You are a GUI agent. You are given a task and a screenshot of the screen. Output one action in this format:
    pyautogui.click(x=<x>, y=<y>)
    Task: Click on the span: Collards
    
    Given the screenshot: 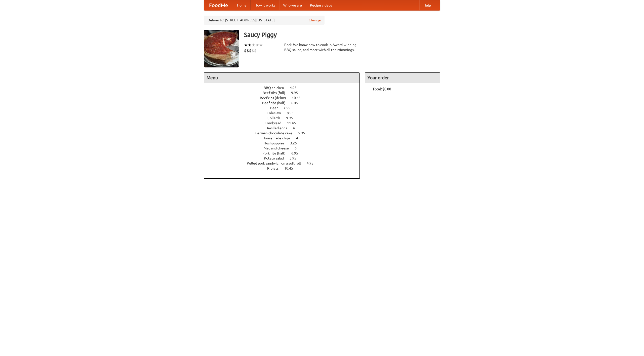 What is the action you would take?
    pyautogui.click(x=276, y=118)
    